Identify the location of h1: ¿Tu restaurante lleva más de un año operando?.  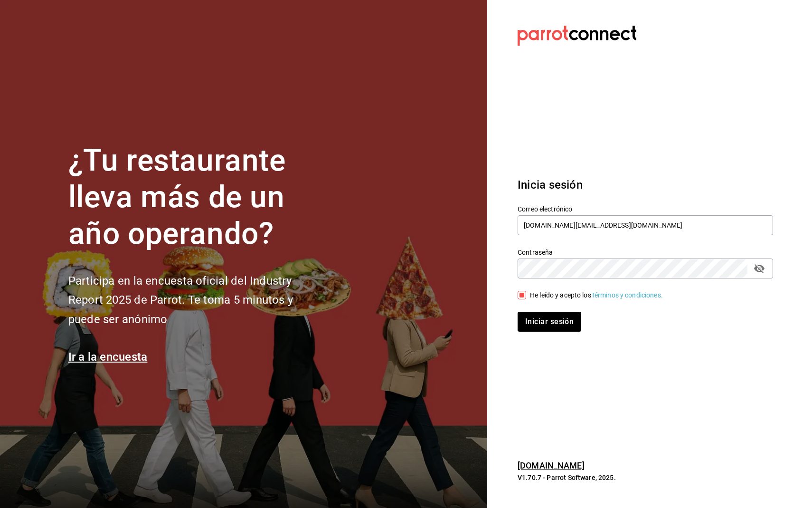
(197, 197).